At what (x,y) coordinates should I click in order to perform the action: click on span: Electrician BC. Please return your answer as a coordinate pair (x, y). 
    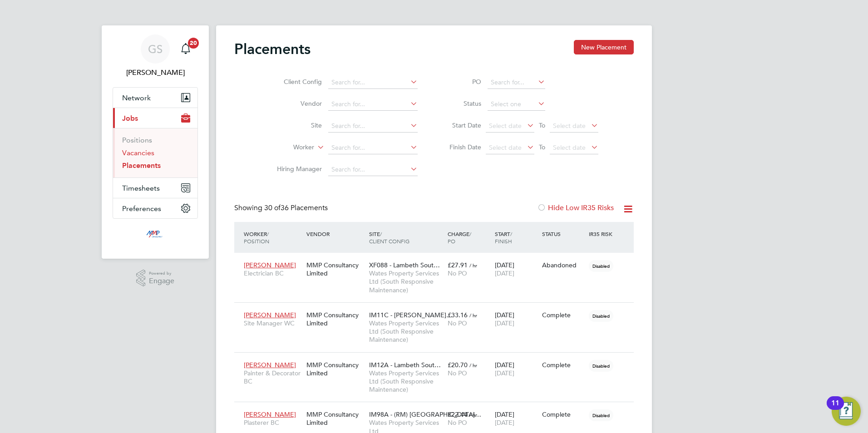
    Looking at the image, I should click on (273, 273).